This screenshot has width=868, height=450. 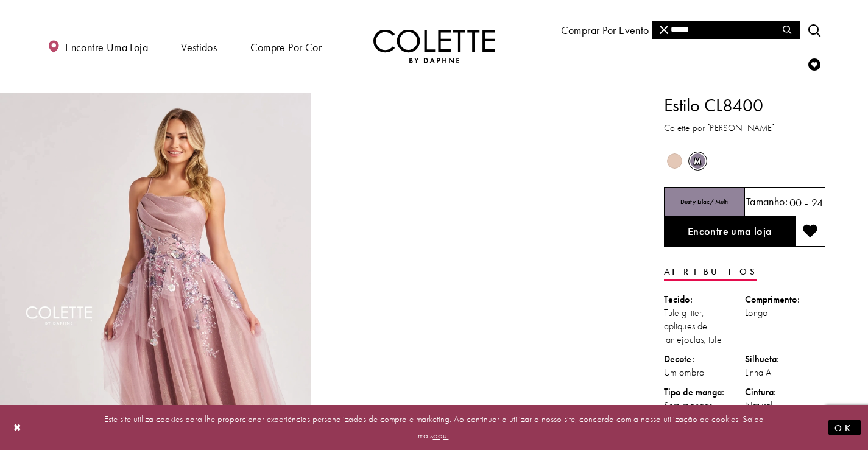 I want to click on span: Compre por cor, so click(x=286, y=46).